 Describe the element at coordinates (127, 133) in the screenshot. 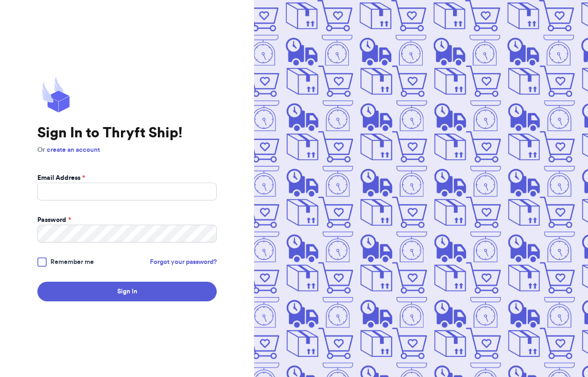

I see `h1: Sign In to Thryft Ship!` at that location.